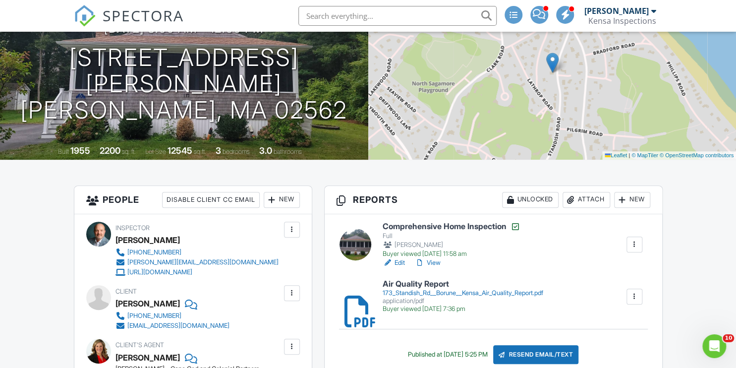 Image resolution: width=736 pixels, height=368 pixels. Describe the element at coordinates (129, 151) in the screenshot. I see `span: sq. ft.` at that location.